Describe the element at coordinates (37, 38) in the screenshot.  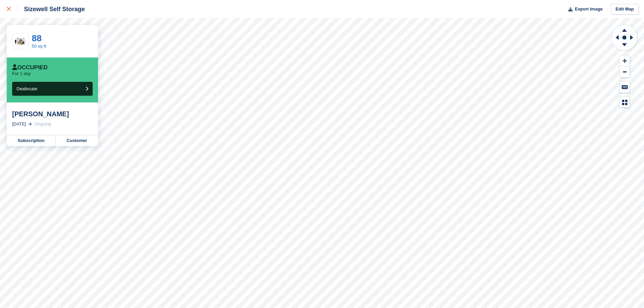
I see `a: 88` at that location.